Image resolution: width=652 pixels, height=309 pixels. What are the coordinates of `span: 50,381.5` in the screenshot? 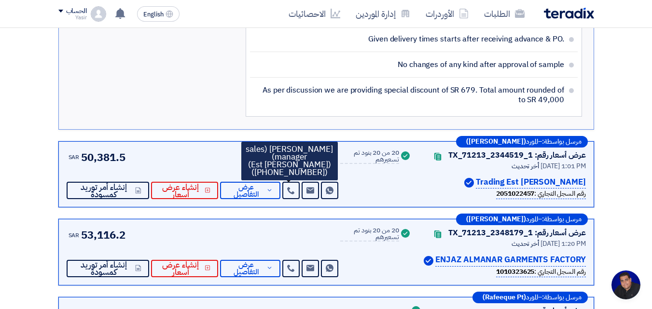 It's located at (103, 157).